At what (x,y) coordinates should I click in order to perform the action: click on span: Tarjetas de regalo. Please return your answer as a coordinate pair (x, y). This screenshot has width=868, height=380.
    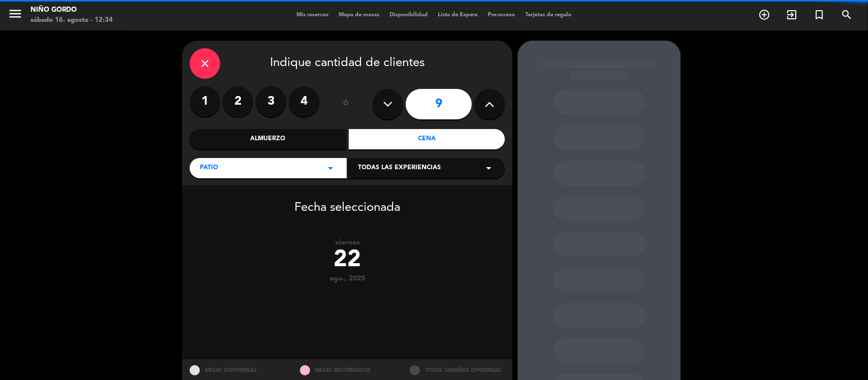
    Looking at the image, I should click on (548, 14).